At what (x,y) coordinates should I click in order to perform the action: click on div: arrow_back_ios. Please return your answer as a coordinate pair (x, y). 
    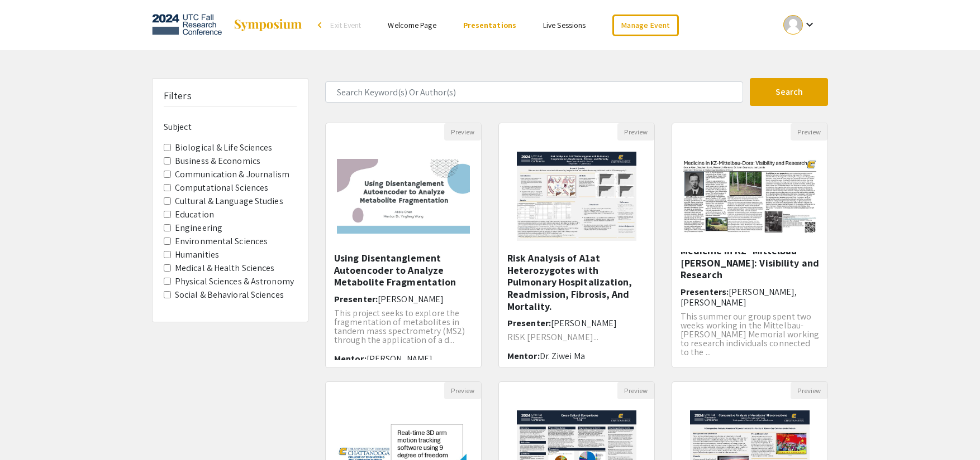
    Looking at the image, I should click on (321, 25).